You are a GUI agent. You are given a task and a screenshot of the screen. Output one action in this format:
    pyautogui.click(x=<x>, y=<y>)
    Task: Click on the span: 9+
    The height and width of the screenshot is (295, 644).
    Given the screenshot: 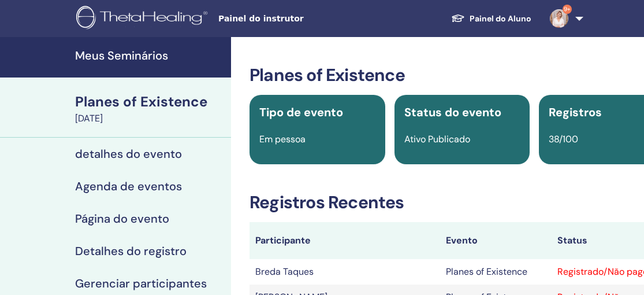 What is the action you would take?
    pyautogui.click(x=567, y=9)
    